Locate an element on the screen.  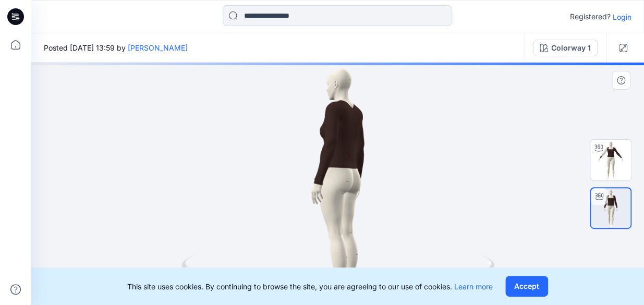
p: This site uses cookies. By continuing to browse the site, you are agreeing to our use of cookies. is located at coordinates (310, 286).